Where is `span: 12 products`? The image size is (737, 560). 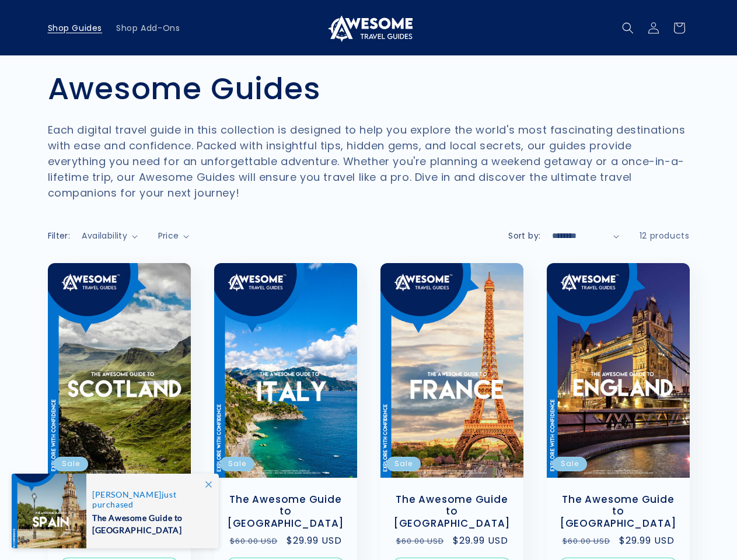 span: 12 products is located at coordinates (665, 236).